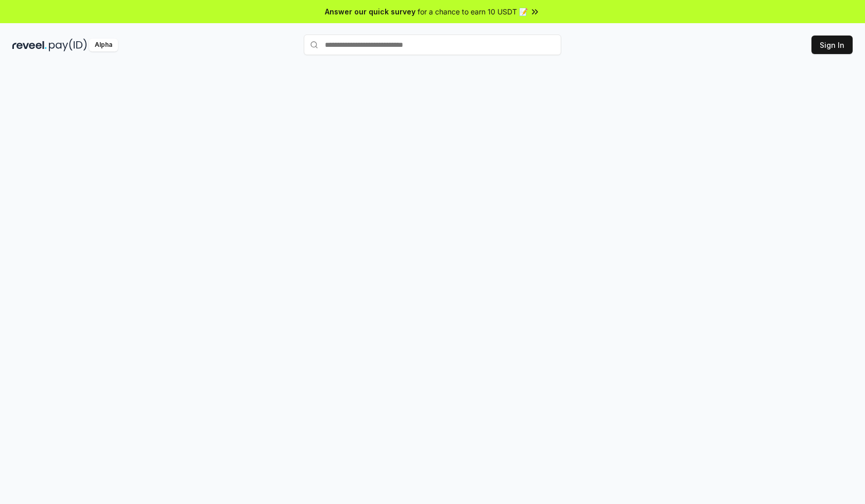 The width and height of the screenshot is (865, 504). What do you see at coordinates (103, 45) in the screenshot?
I see `div: Alpha` at bounding box center [103, 45].